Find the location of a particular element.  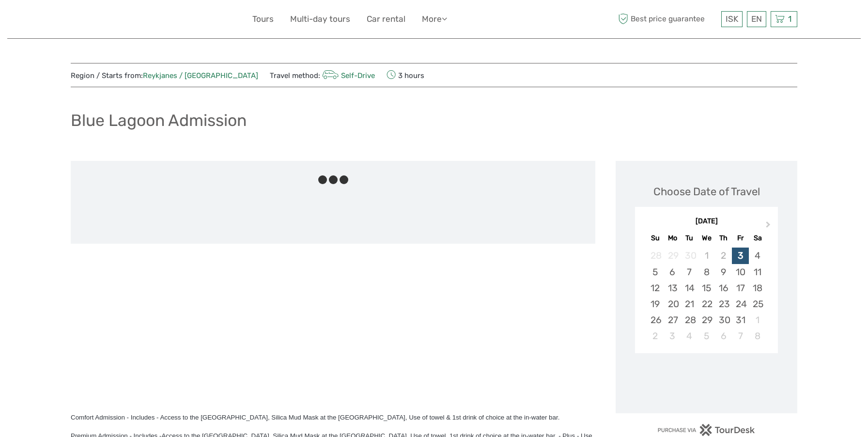

div: Choose Tuesday, October 7th, 2025 is located at coordinates (689, 272).